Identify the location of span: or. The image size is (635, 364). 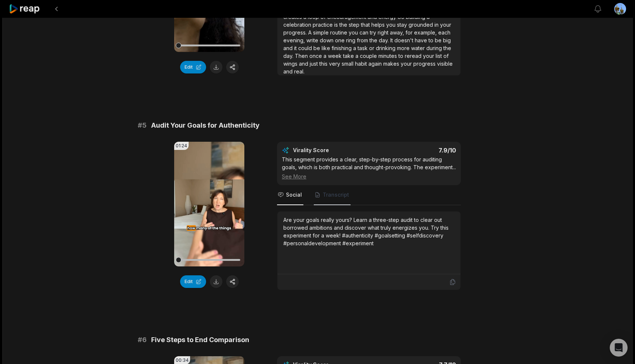
(373, 48).